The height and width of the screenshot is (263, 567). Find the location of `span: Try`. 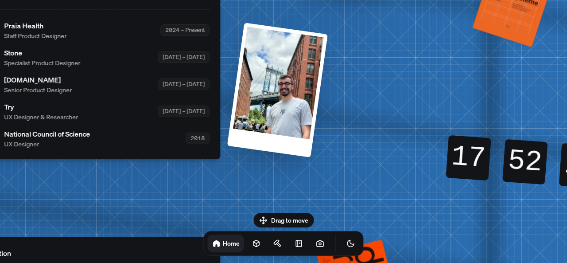

span: Try is located at coordinates (41, 107).